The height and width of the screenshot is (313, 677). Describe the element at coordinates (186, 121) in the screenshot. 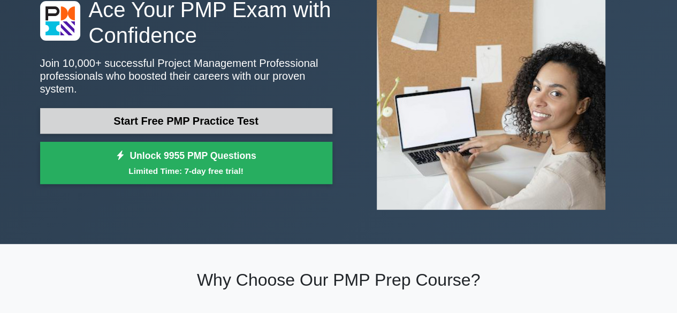

I see `a: Start Free PMP Practice Test` at that location.